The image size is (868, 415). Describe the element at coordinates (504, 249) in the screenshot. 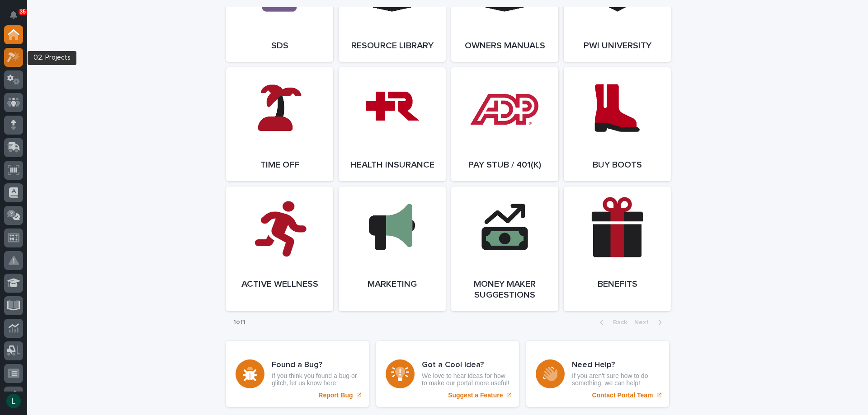

I see `a: Money Maker Suggestions` at that location.